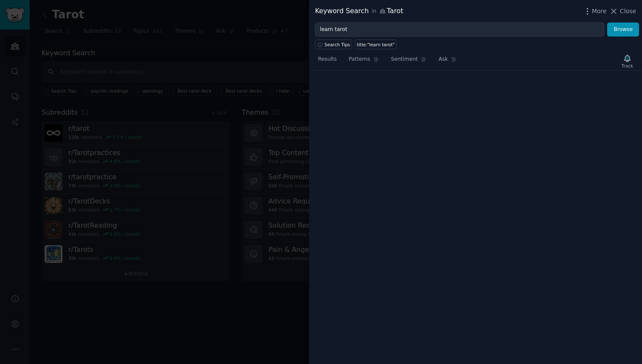 Image resolution: width=642 pixels, height=364 pixels. I want to click on div: Keyword Search Tarot, so click(359, 11).